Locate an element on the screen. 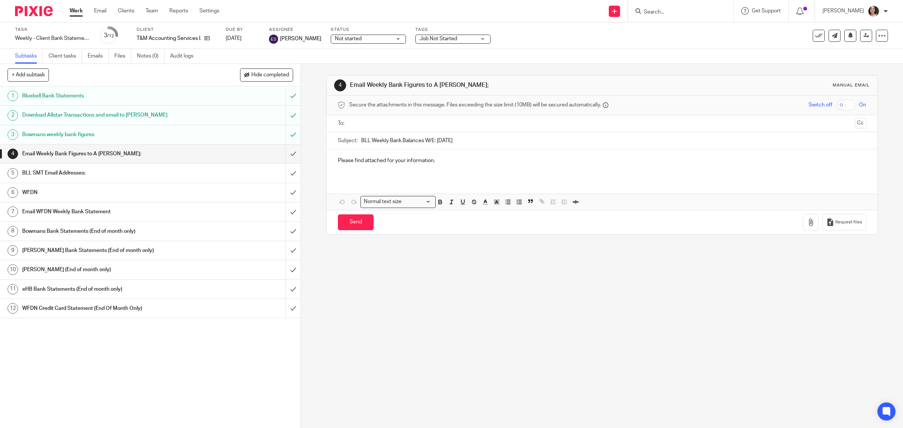 The height and width of the screenshot is (428, 903). a: Files is located at coordinates (123, 56).